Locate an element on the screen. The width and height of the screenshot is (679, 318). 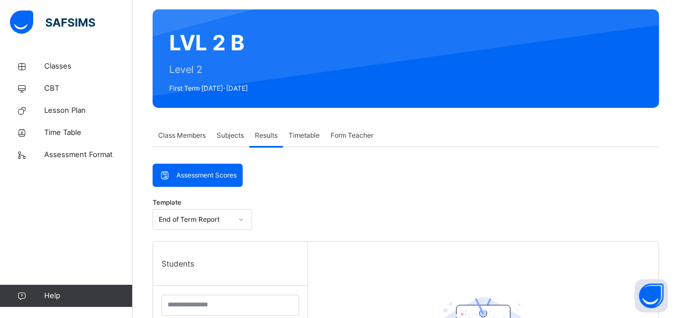
span: Students is located at coordinates (177, 263).